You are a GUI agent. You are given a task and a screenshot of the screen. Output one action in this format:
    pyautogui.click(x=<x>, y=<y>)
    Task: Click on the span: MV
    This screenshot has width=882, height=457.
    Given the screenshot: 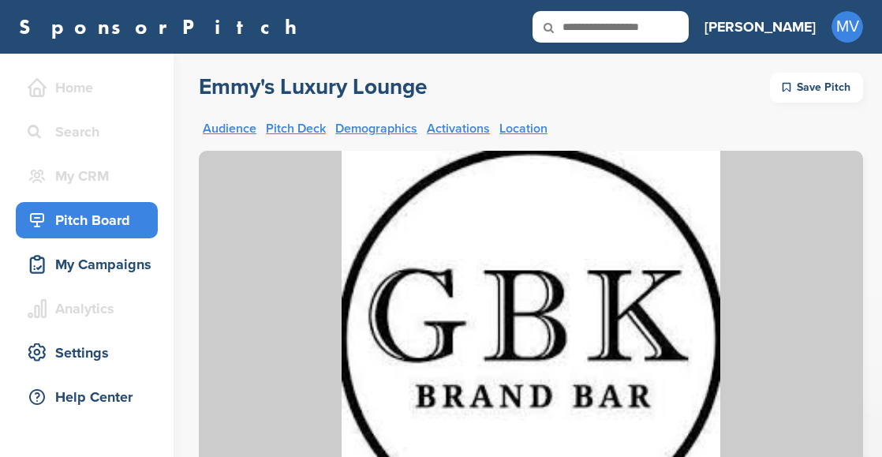 What is the action you would take?
    pyautogui.click(x=848, y=27)
    